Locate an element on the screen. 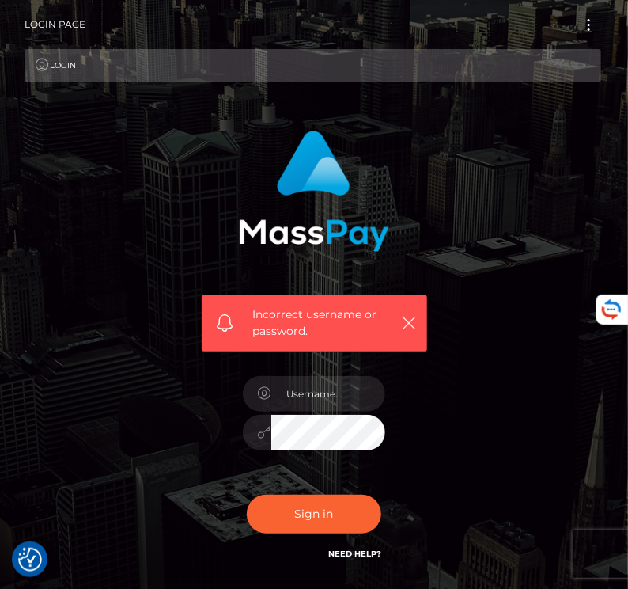 Image resolution: width=628 pixels, height=589 pixels. a: Login Page is located at coordinates (55, 25).